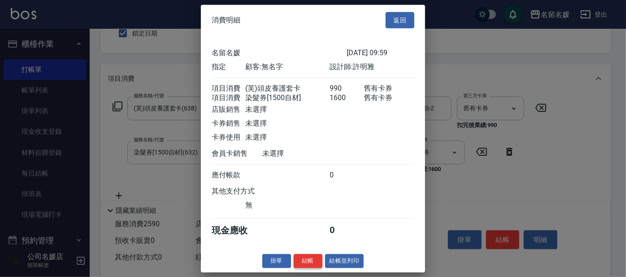 This screenshot has height=277, width=626. What do you see at coordinates (228, 175) in the screenshot?
I see `div: 應付帳款` at bounding box center [228, 175].